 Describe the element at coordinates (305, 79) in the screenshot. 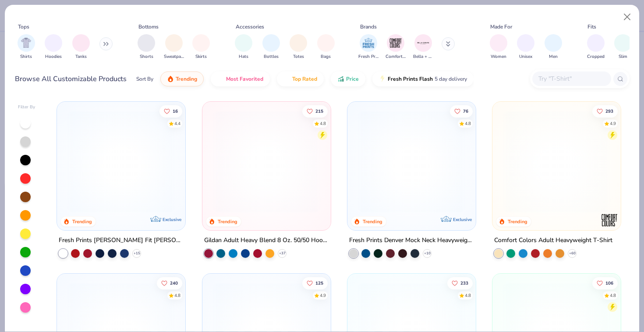

I see `span: Top Rated` at that location.